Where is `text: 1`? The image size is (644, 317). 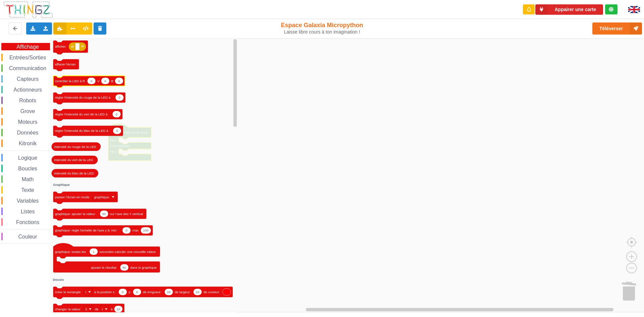 text: 1 is located at coordinates (93, 251).